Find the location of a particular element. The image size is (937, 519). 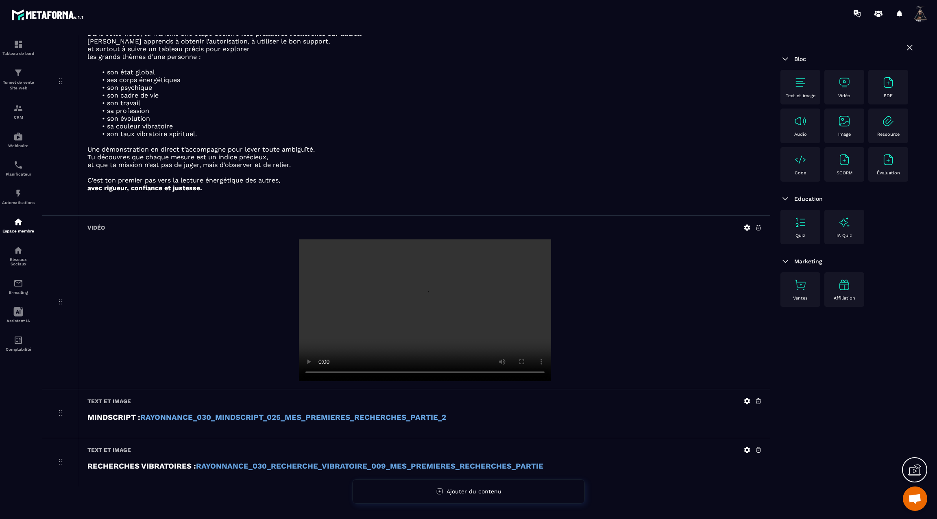

span: ses corps énergétiques is located at coordinates (144, 80).